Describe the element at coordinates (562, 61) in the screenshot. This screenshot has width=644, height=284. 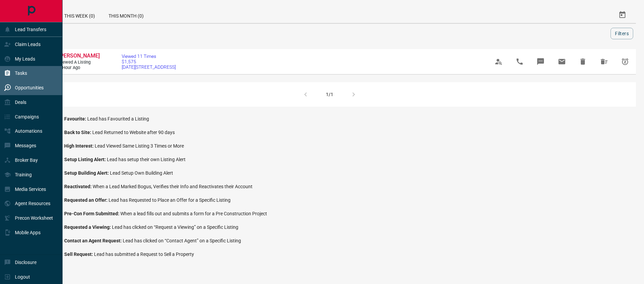
I see `span: Email` at that location.